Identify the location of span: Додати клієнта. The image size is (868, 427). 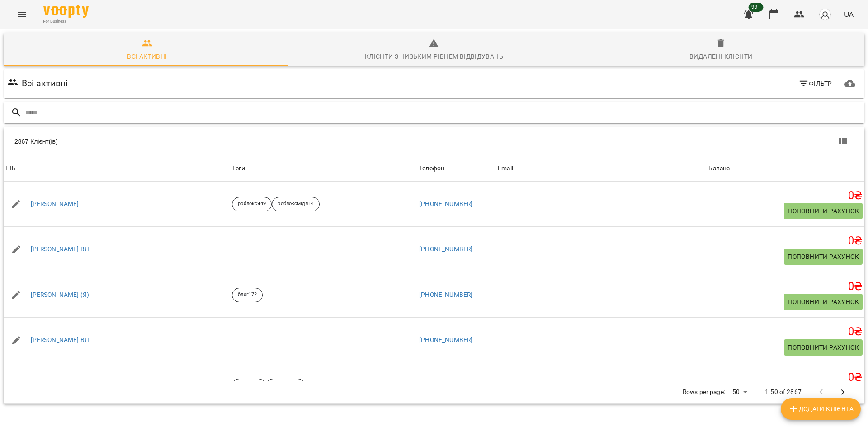
(821, 409).